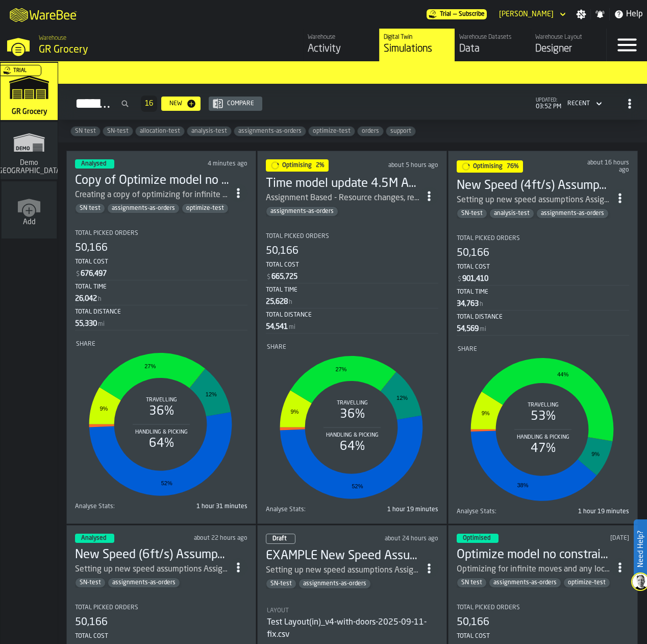 Image resolution: width=647 pixels, height=644 pixels. Describe the element at coordinates (277, 610) in the screenshot. I see `span: Layout` at that location.